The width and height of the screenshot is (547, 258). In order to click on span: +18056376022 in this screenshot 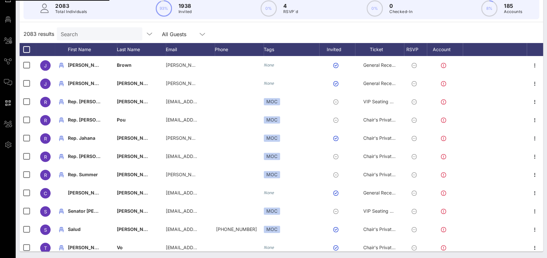, I will do `click(236, 229)`.